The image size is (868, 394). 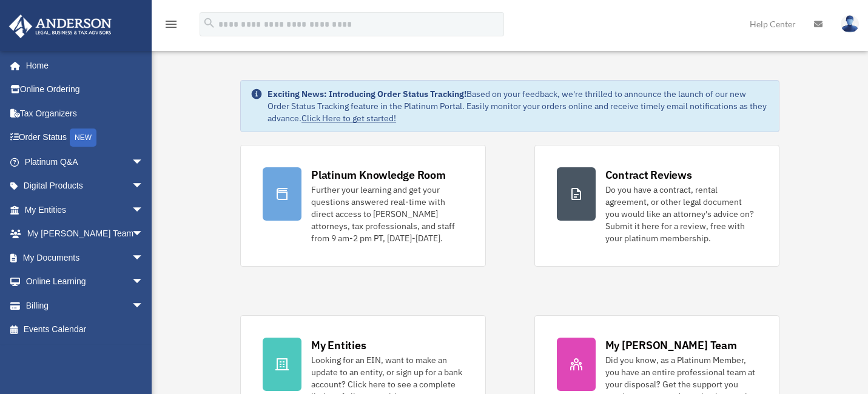 What do you see at coordinates (85, 210) in the screenshot?
I see `a: My Entitiesarrow_drop_down` at bounding box center [85, 210].